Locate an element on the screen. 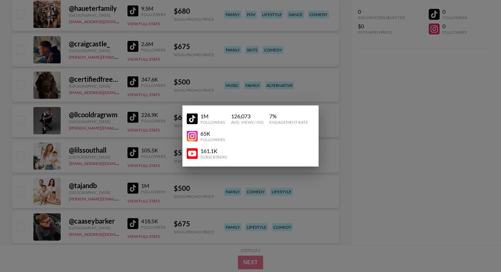 Image resolution: width=501 pixels, height=272 pixels. div: 65K is located at coordinates (213, 134).